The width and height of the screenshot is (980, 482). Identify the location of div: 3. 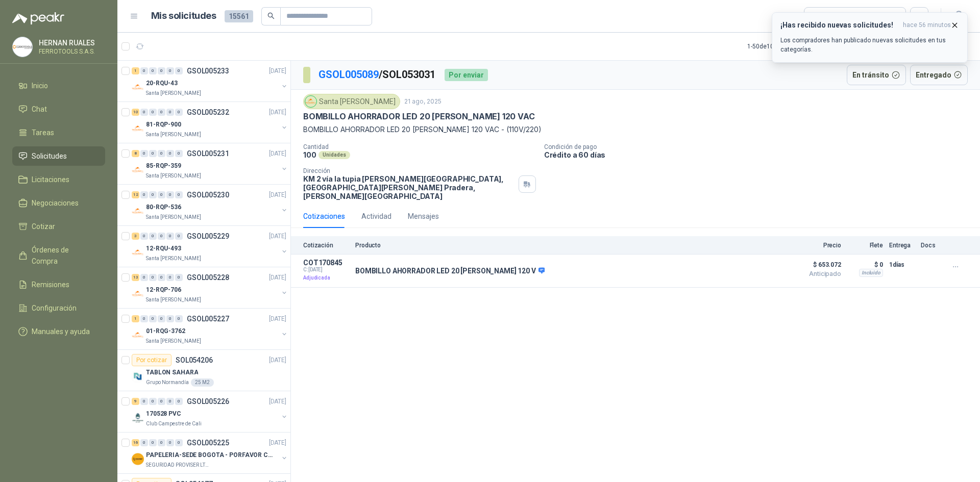
(135, 236).